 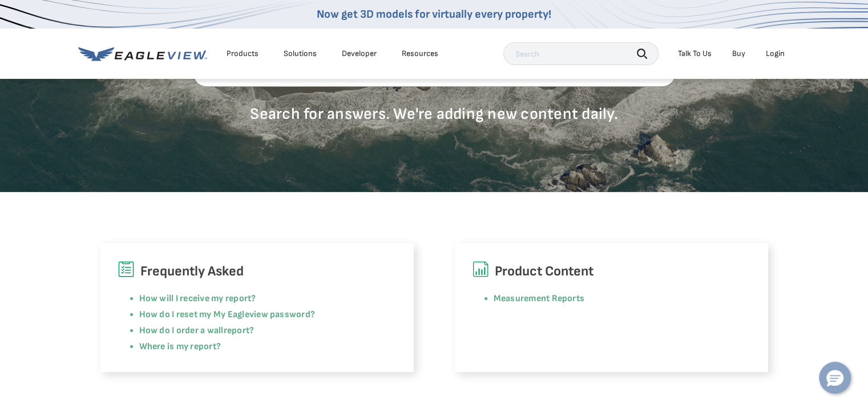 What do you see at coordinates (611, 272) in the screenshot?
I see `h6: Product Content` at bounding box center [611, 272].